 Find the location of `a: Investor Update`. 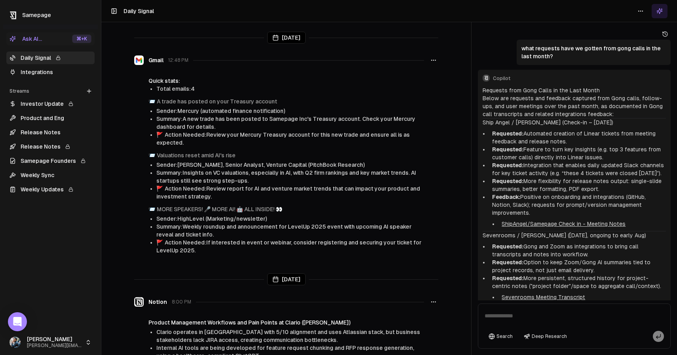

a: Investor Update is located at coordinates (50, 104).